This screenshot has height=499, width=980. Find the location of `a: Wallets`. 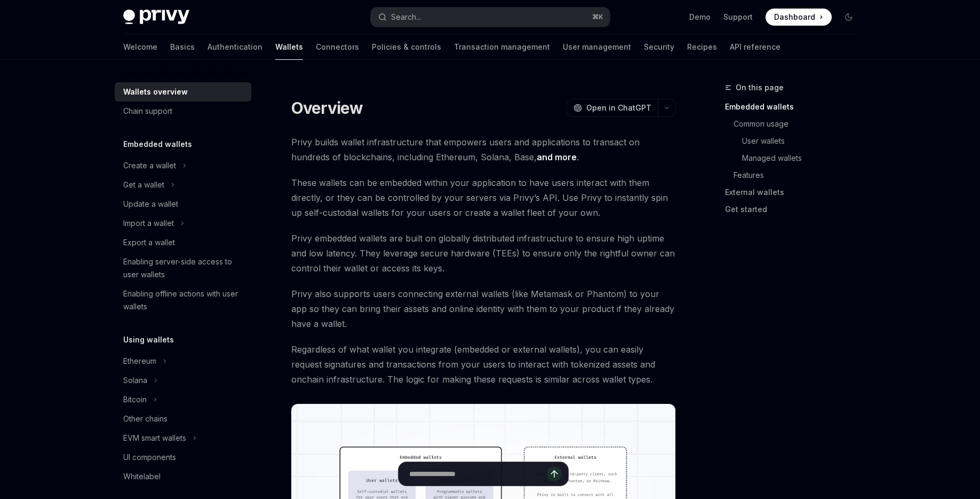

a: Wallets is located at coordinates (289, 47).